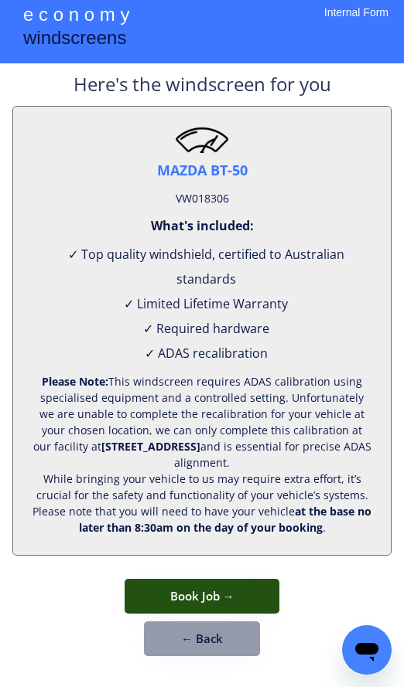 This screenshot has height=687, width=404. What do you see at coordinates (356, 22) in the screenshot?
I see `div: Internal Form` at bounding box center [356, 22].